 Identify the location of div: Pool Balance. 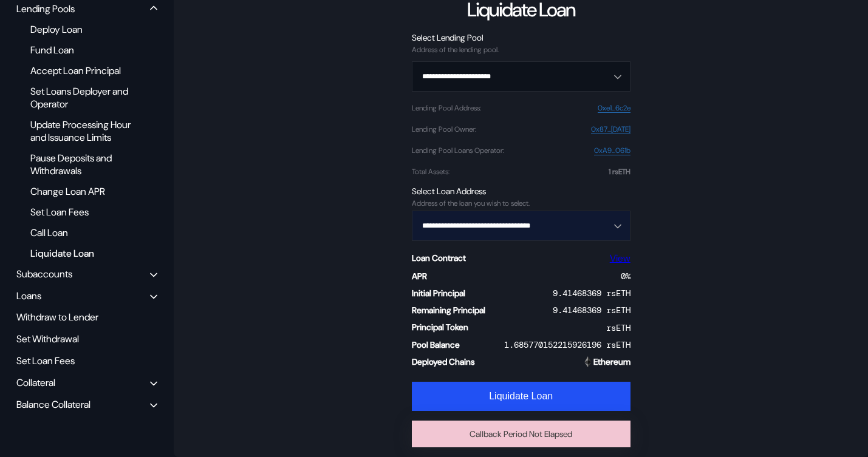
(435, 345).